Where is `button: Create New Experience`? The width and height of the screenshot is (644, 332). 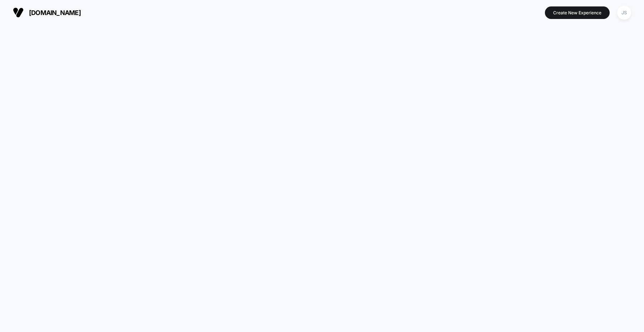
button: Create New Experience is located at coordinates (577, 12).